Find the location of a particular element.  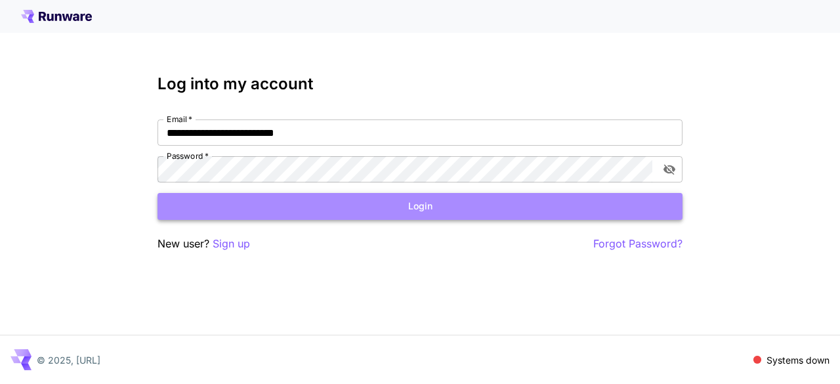

p: Systems down is located at coordinates (798, 360).